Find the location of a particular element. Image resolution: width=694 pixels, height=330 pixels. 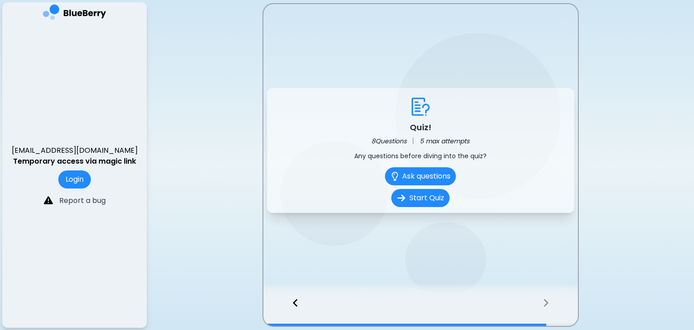

a: Login is located at coordinates (75, 179).